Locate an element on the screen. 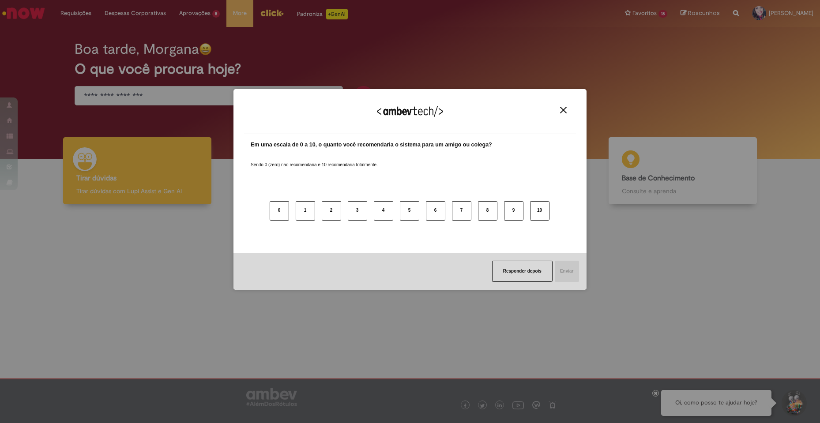 The width and height of the screenshot is (820, 423). button: 7 is located at coordinates (462, 211).